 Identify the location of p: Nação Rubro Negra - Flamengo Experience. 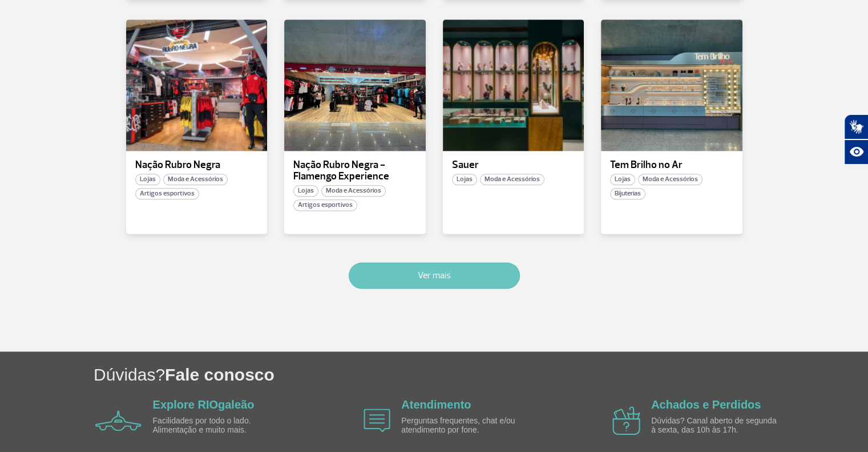
(355, 171).